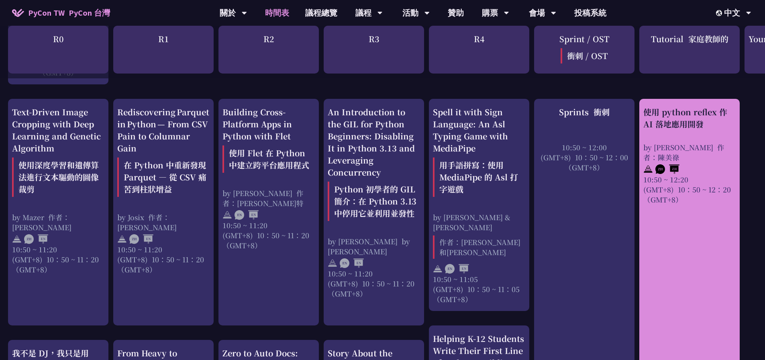  I want to click on font: PyCon 台灣, so click(89, 12).